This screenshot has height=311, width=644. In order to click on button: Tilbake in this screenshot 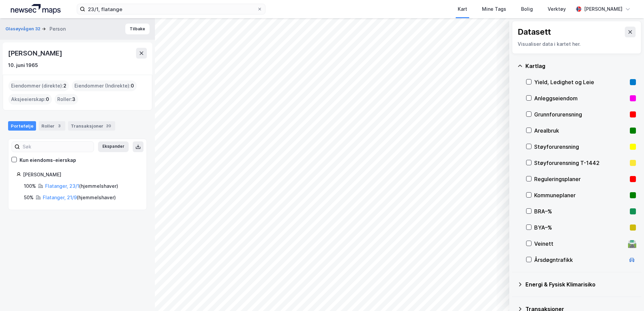, I will do `click(137, 29)`.